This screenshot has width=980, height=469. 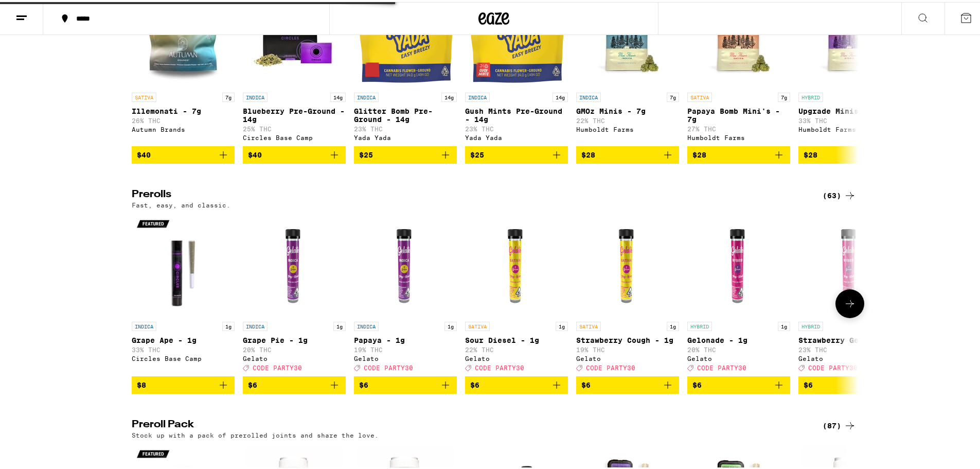 I want to click on h2: Preroll Pack, so click(x=469, y=424).